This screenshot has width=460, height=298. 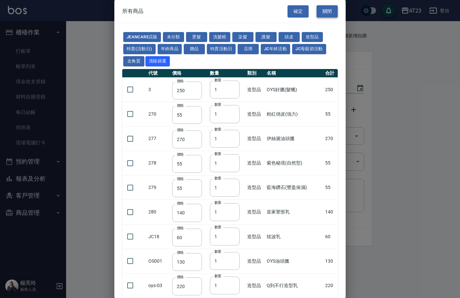 I want to click on td: 伊絲黛油頭臘, so click(x=294, y=139).